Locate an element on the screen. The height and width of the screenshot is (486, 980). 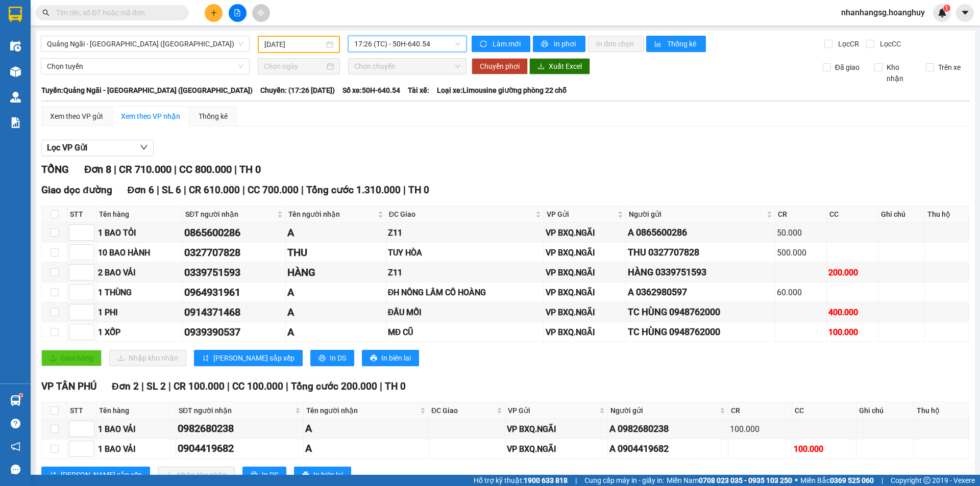
div: 0327707828 is located at coordinates (234, 253).